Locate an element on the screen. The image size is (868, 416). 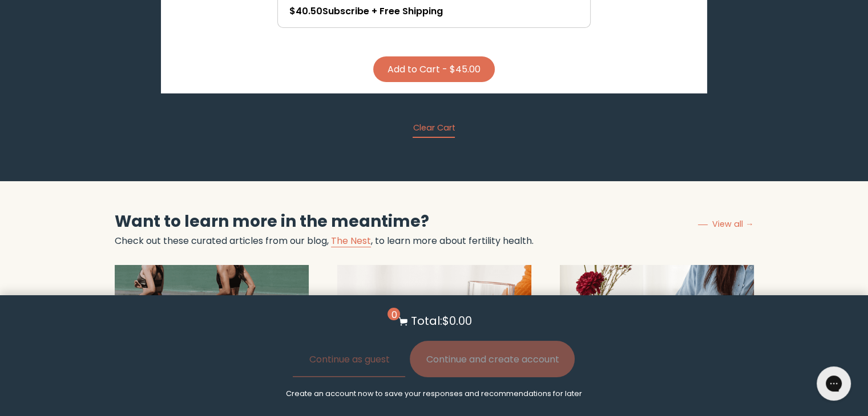
p: Total: $0.00 is located at coordinates (441, 321).